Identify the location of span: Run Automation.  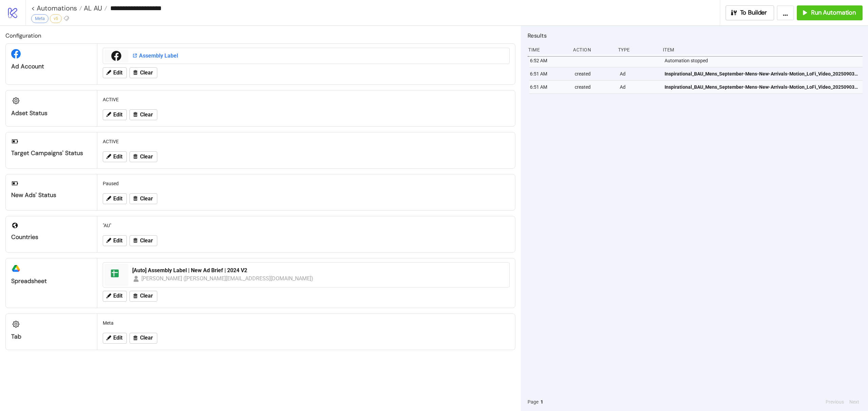
(834, 13).